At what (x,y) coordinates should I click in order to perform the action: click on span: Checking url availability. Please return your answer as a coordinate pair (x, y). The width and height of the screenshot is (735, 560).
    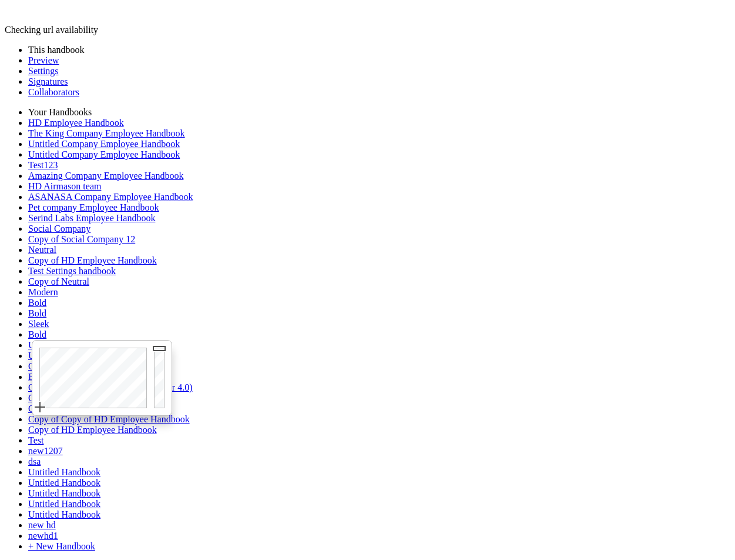
    Looking at the image, I should click on (51, 30).